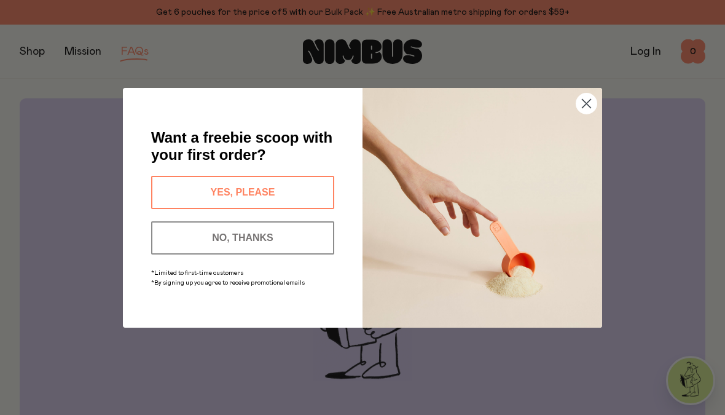 The image size is (725, 415). I want to click on button: NO, THANKS, so click(243, 238).